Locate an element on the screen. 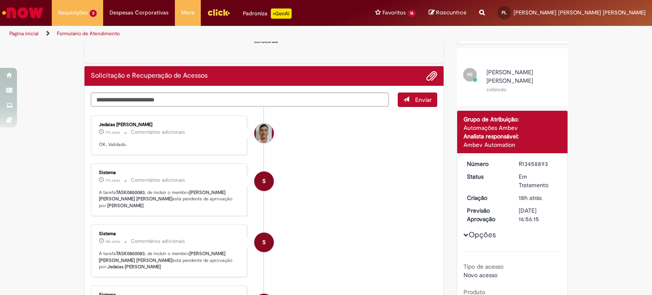 Image resolution: width=652 pixels, height=295 pixels. dt: Número is located at coordinates (486, 164).